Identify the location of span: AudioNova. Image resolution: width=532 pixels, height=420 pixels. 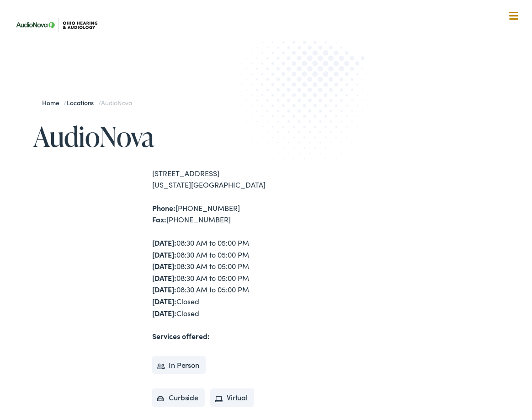
(117, 102).